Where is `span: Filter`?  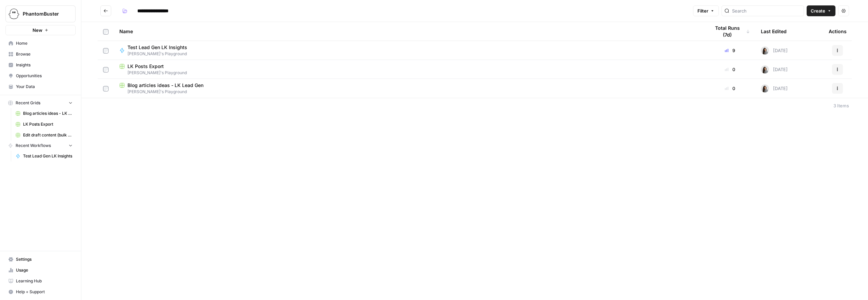
span: Filter is located at coordinates (702, 11).